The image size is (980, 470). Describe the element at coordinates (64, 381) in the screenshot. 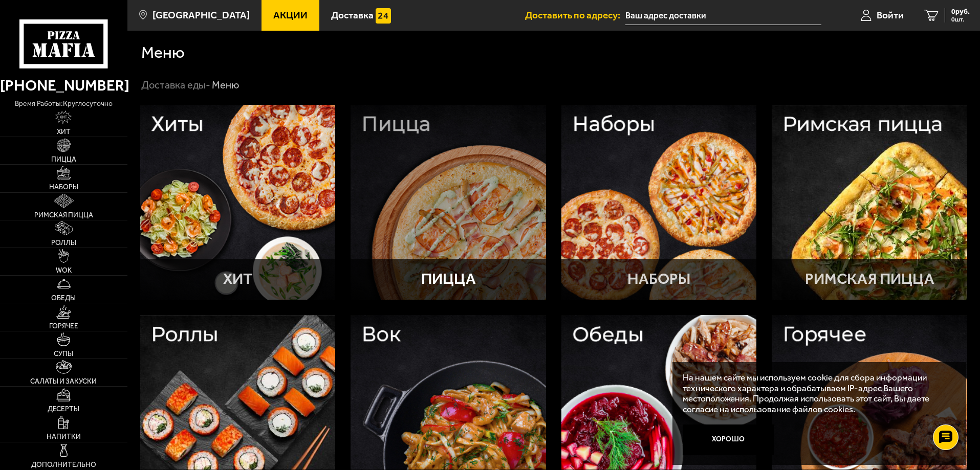

I see `span: Салаты и закуски` at that location.